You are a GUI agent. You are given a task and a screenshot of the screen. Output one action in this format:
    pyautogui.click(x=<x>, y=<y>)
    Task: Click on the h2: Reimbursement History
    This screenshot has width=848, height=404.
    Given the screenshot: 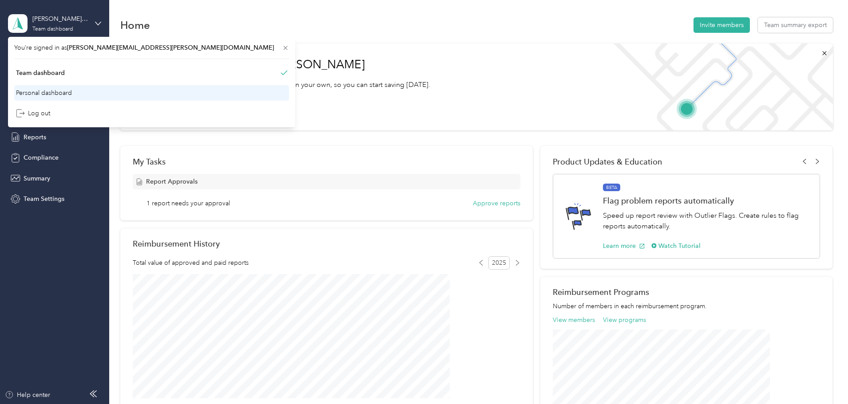 What is the action you would take?
    pyautogui.click(x=176, y=244)
    